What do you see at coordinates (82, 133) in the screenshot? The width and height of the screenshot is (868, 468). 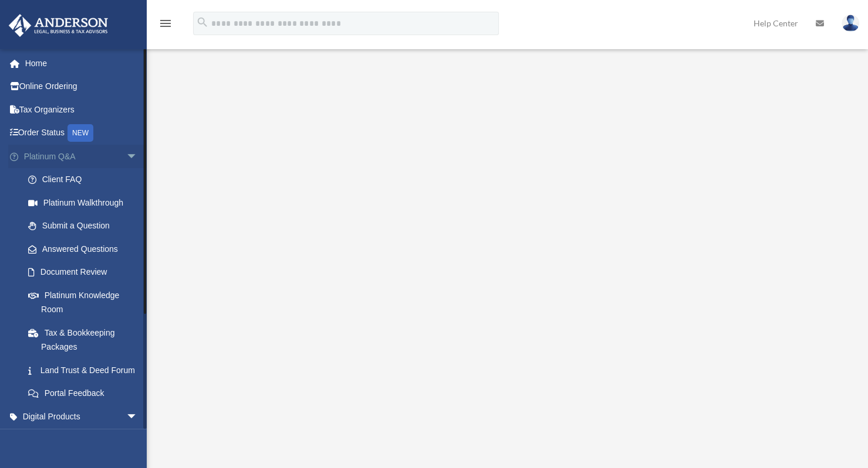 I see `a: Order StatusNEW` at bounding box center [82, 133].